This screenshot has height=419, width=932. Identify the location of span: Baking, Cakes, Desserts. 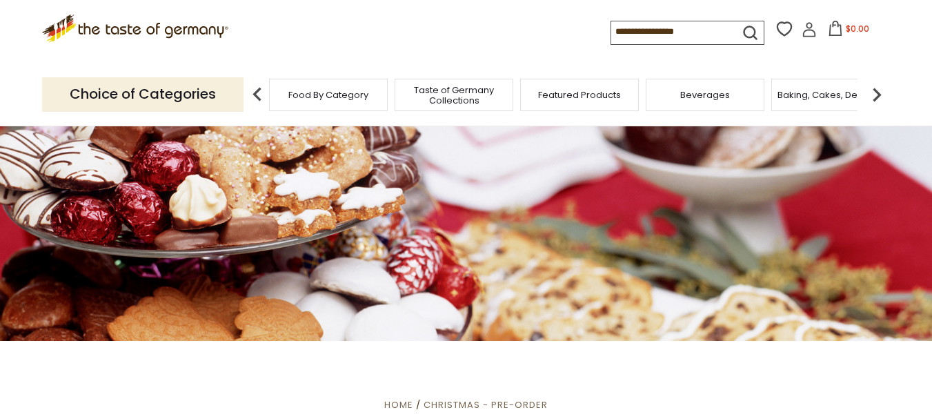
(830, 94).